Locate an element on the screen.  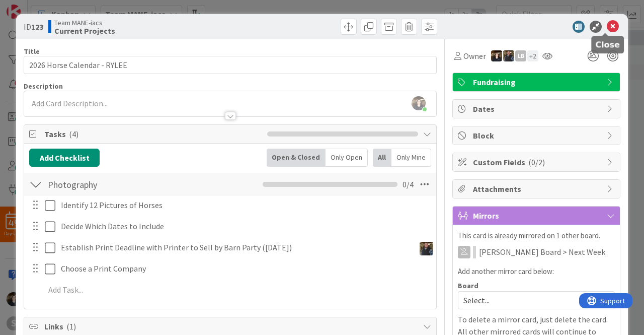
input: type card name here... is located at coordinates (230, 65).